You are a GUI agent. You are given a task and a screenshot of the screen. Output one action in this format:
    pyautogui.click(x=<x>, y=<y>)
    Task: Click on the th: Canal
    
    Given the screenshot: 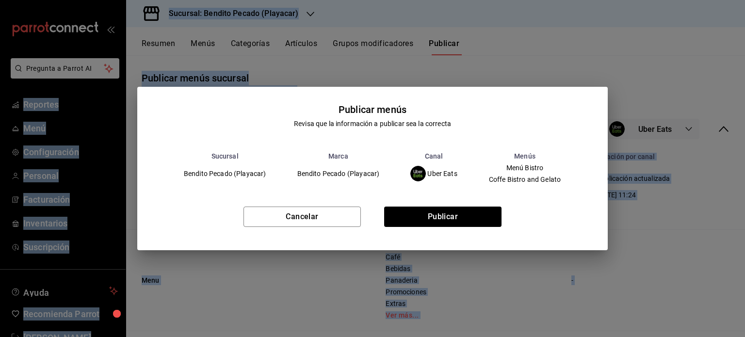 What is the action you would take?
    pyautogui.click(x=434, y=156)
    